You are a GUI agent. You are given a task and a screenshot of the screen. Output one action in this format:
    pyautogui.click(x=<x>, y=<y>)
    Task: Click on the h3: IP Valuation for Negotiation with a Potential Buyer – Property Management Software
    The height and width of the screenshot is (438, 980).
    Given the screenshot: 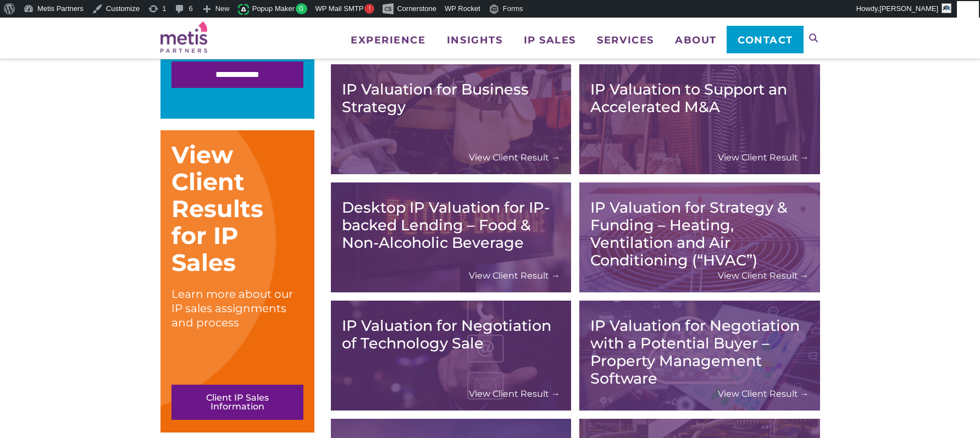 What is the action you would take?
    pyautogui.click(x=700, y=352)
    